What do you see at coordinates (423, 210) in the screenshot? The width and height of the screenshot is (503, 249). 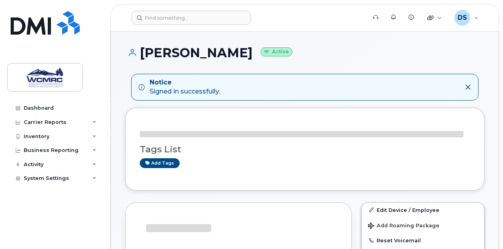 I see `a: Edit Device / Employee` at bounding box center [423, 210].